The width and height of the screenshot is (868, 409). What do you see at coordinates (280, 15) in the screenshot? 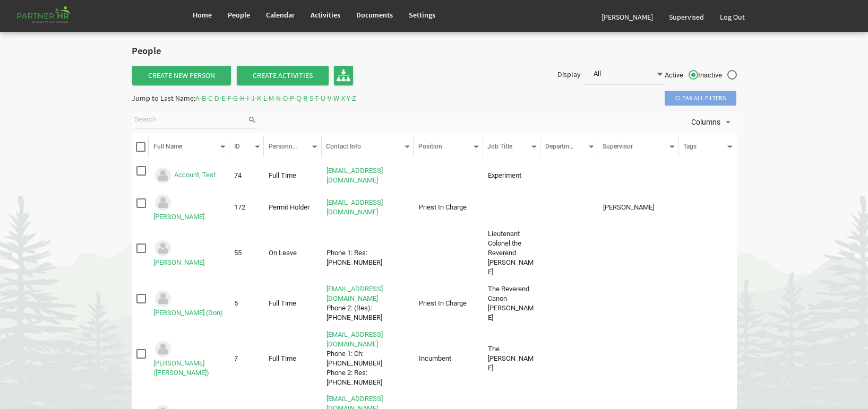
I see `span: Calendar` at bounding box center [280, 15].